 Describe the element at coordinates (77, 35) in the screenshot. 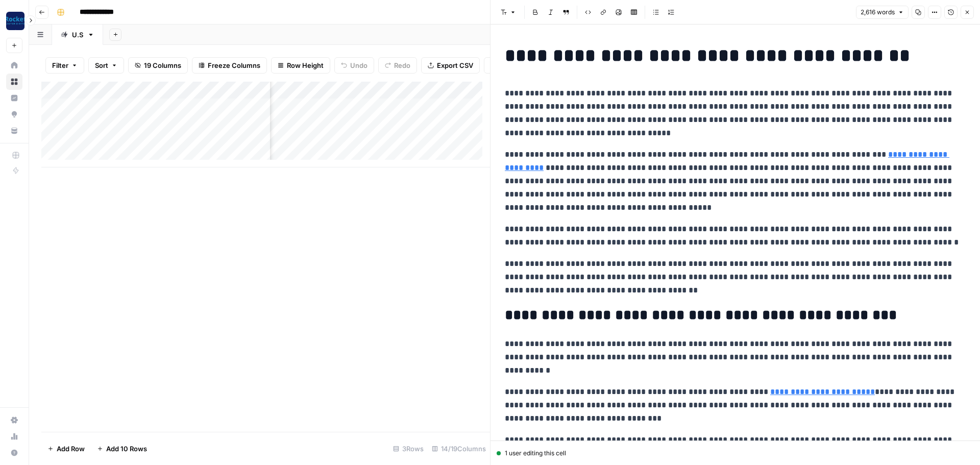

I see `div: U.S` at that location.